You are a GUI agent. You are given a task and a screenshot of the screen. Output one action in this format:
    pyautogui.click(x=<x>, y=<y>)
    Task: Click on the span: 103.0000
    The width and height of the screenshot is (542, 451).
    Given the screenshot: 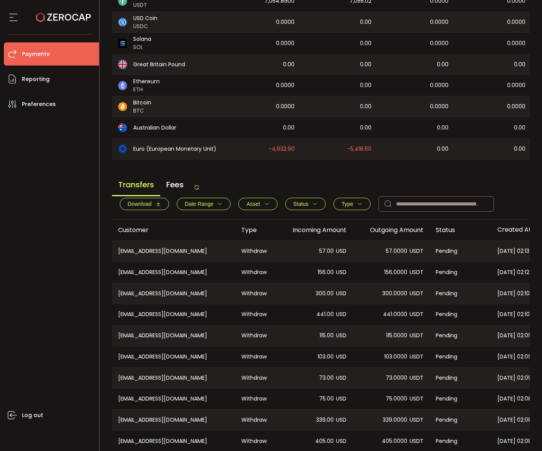 What is the action you would take?
    pyautogui.click(x=396, y=356)
    